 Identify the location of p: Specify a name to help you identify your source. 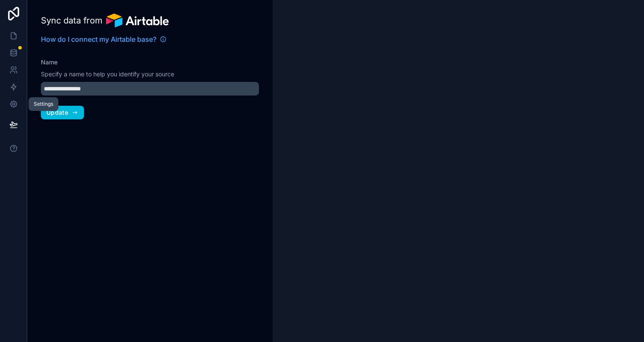
(150, 74).